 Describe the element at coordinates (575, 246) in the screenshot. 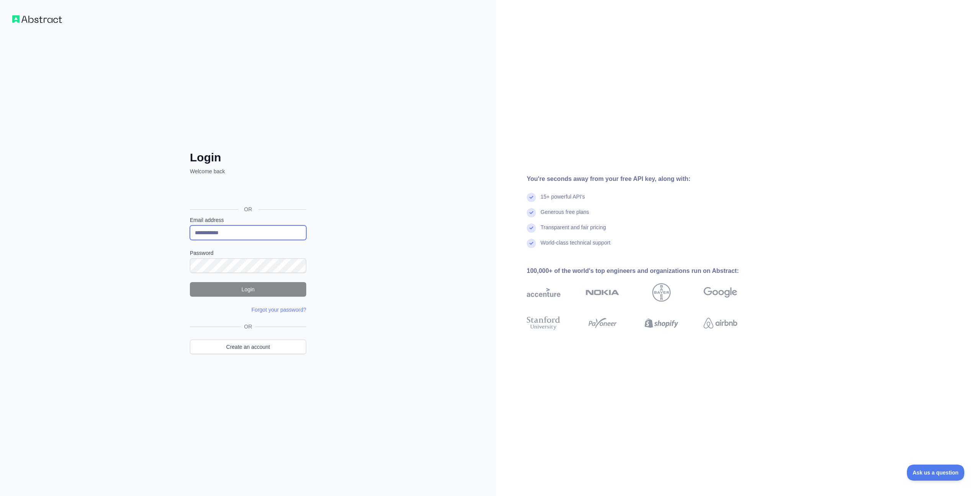

I see `div: World-class technical support` at that location.